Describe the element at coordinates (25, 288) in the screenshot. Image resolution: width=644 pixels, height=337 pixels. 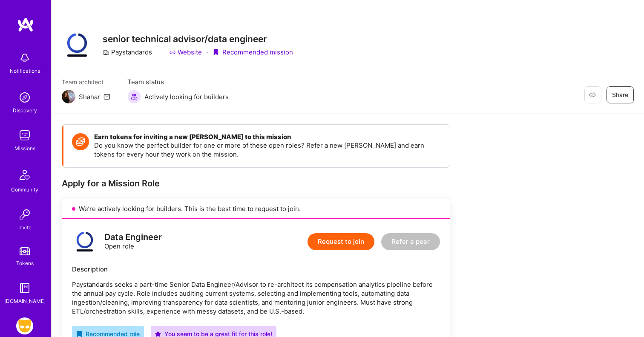
I see `img: guide book` at that location.